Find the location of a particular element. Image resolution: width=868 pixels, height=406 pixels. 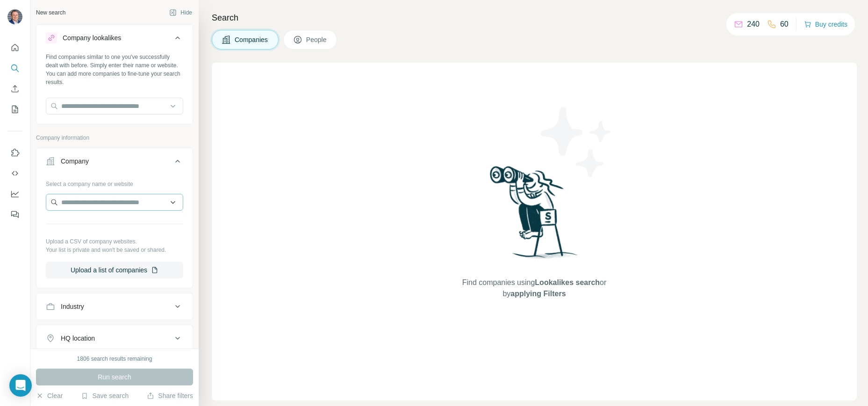

button: Share filters is located at coordinates (170, 395).